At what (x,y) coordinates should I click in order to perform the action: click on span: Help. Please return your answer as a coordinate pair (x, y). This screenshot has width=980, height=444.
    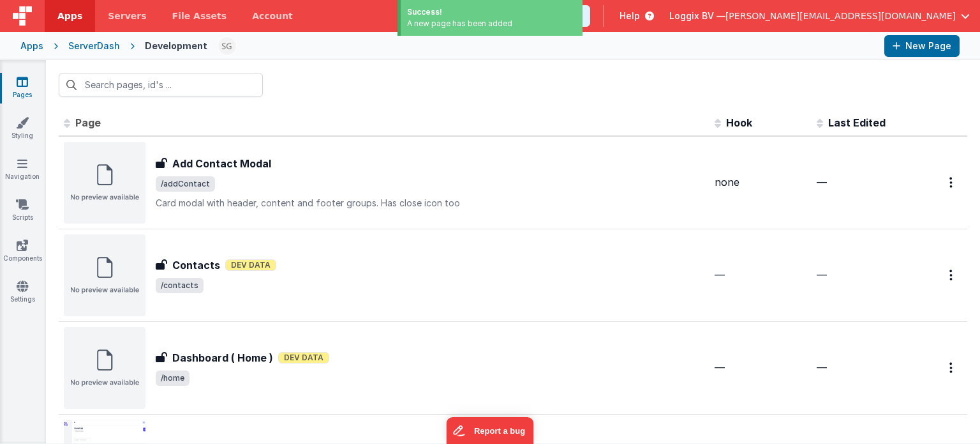
    Looking at the image, I should click on (630, 16).